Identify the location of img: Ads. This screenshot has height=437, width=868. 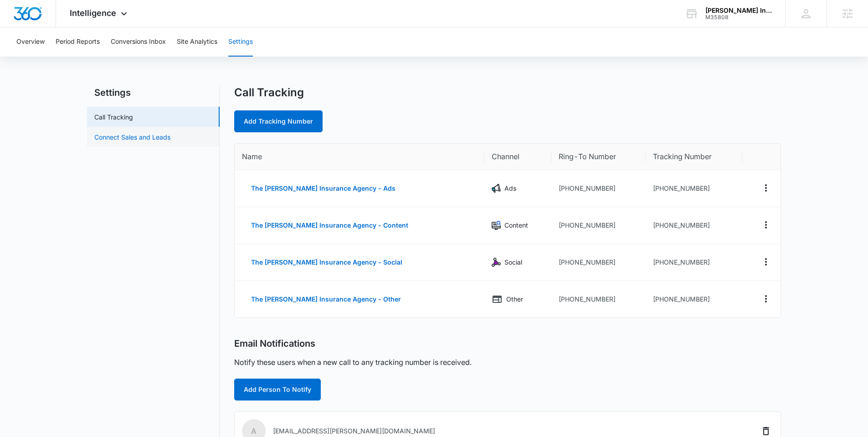
(496, 188).